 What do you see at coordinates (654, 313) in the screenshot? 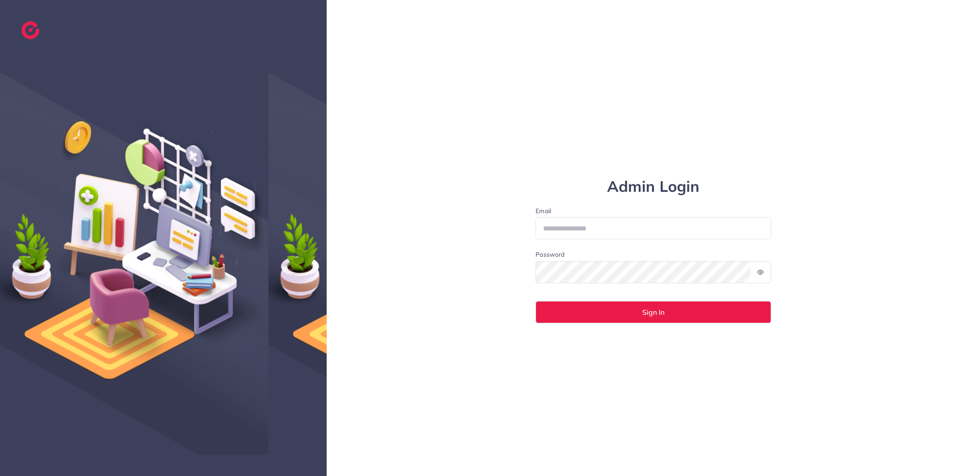
I see `button: Sign In` at bounding box center [654, 313].